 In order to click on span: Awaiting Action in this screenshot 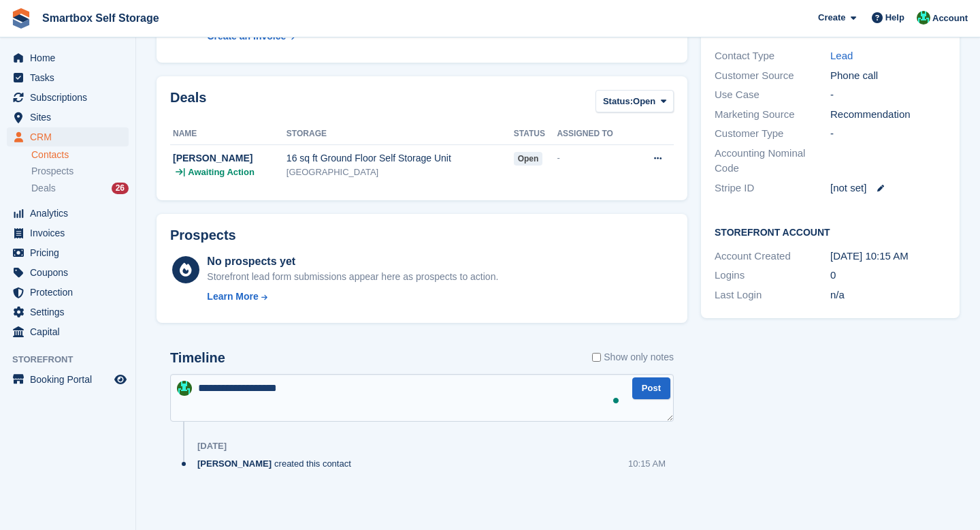, I will do `click(221, 172)`.